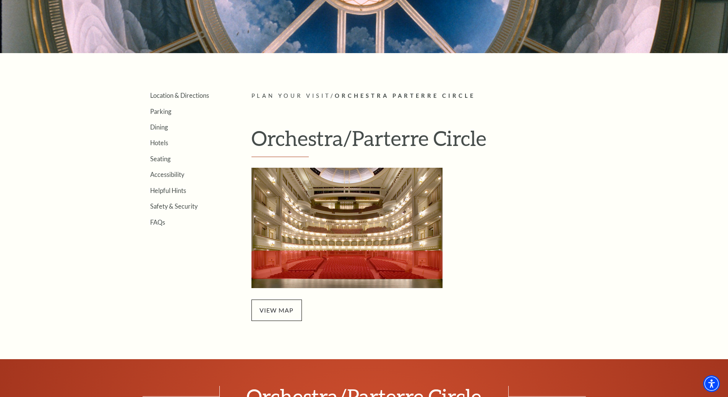 The image size is (728, 397). Describe the element at coordinates (168, 190) in the screenshot. I see `a: Helpful Hints` at that location.